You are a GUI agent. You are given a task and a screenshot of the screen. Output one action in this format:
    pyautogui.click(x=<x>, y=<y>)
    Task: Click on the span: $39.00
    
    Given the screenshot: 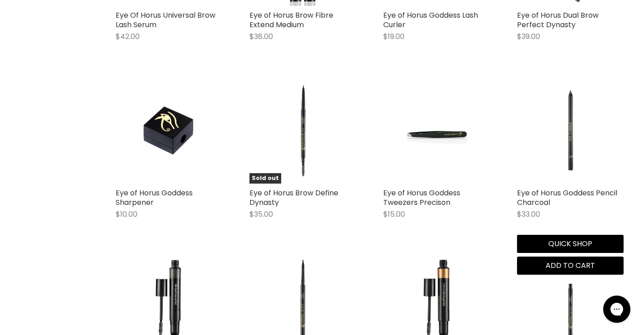 What is the action you would take?
    pyautogui.click(x=529, y=36)
    